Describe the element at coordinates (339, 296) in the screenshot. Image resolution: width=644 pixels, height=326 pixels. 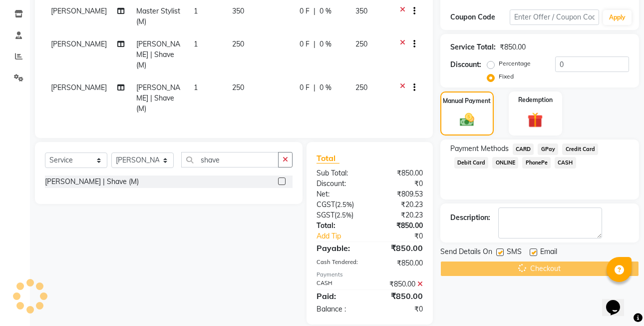
I see `div: Paid:` at that location.